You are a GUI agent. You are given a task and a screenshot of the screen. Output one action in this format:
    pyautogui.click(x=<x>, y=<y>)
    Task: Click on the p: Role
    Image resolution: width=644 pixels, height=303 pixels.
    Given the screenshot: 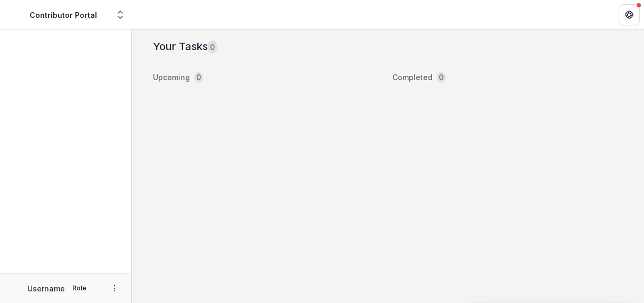 What is the action you would take?
    pyautogui.click(x=79, y=289)
    